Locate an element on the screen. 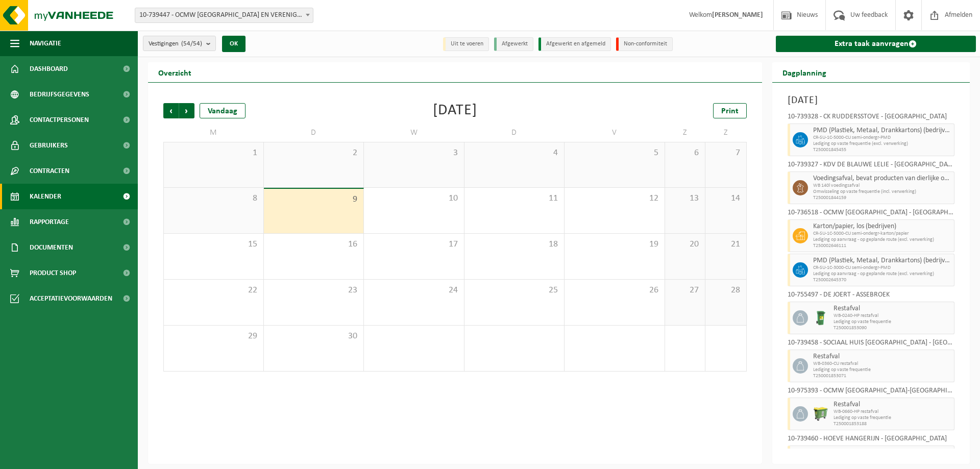  span: Acceptatievoorwaarden is located at coordinates (71, 298).